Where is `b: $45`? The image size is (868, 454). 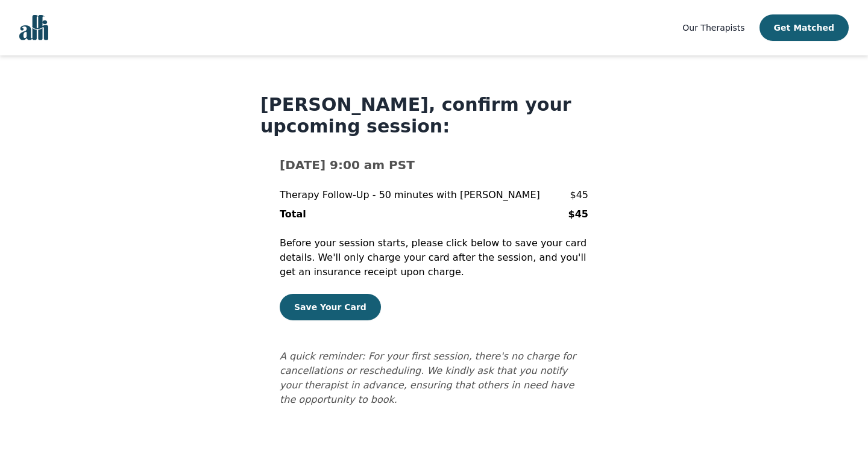
b: $45 is located at coordinates (578, 214).